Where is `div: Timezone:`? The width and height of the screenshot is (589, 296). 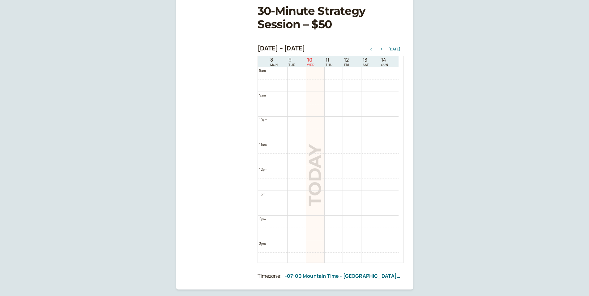 div: Timezone: is located at coordinates (270, 276).